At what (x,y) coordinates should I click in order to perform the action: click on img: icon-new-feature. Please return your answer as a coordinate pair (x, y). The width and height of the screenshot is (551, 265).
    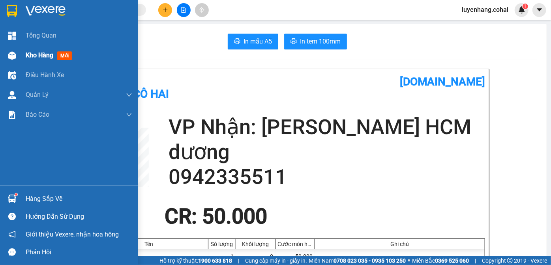
    Looking at the image, I should click on (522, 10).